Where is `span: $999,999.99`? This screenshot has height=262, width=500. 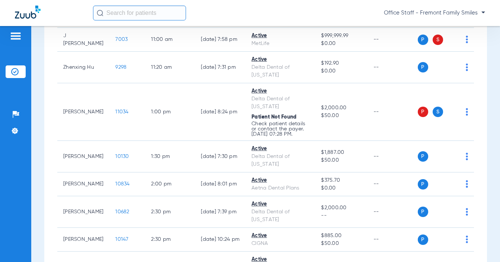
span: $999,999.99 is located at coordinates (341, 36).